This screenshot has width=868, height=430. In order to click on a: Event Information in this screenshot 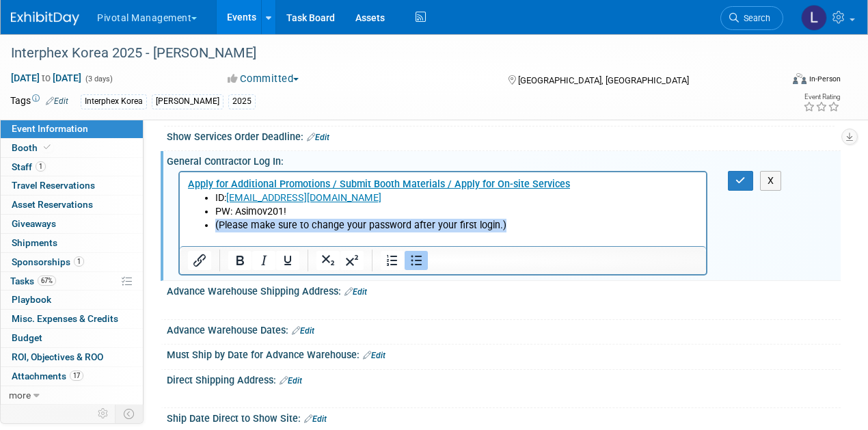, I will do `click(71, 128)`.